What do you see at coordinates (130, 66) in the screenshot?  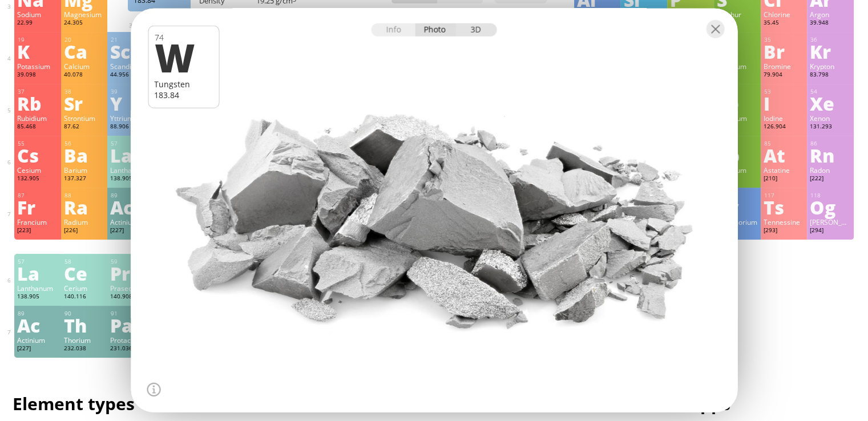 I see `div: Scandium` at bounding box center [130, 66].